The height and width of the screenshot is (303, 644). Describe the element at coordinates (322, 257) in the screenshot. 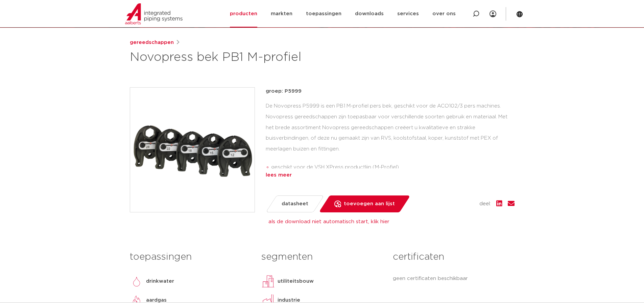

I see `h3: segmenten` at that location.